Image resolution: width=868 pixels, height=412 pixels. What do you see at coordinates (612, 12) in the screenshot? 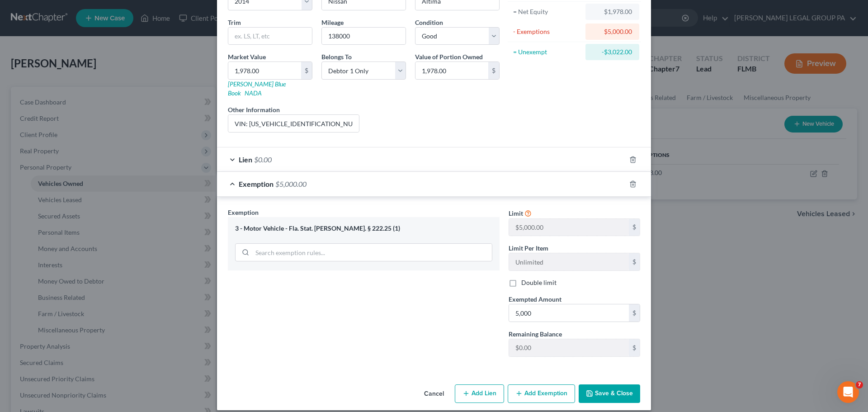
I see `div: $1,978.00` at bounding box center [612, 12].